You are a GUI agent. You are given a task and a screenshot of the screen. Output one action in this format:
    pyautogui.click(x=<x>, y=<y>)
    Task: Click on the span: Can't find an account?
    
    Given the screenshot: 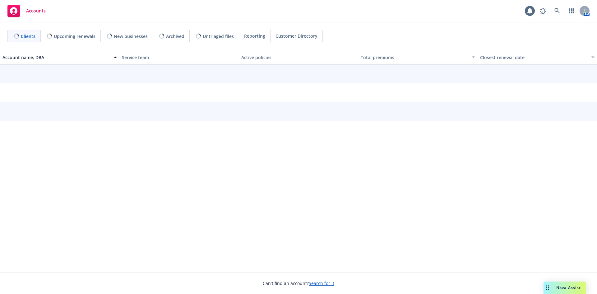 What is the action you would take?
    pyautogui.click(x=299, y=283)
    